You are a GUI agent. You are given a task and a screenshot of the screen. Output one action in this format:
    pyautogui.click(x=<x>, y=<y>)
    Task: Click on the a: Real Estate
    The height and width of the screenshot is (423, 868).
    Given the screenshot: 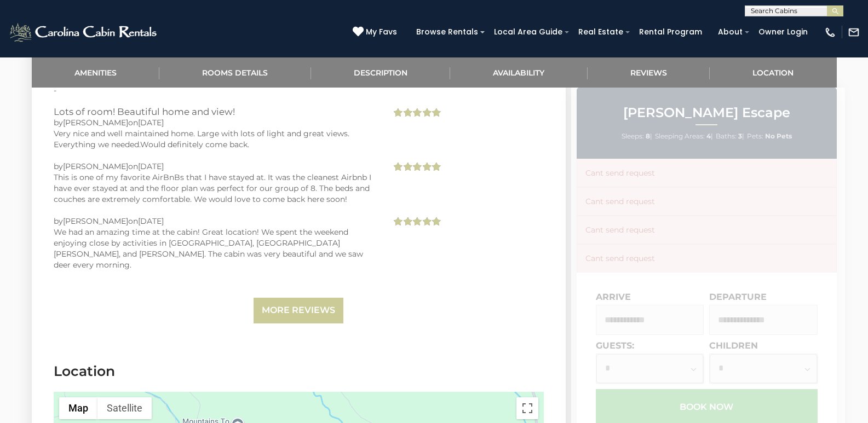 What is the action you would take?
    pyautogui.click(x=601, y=32)
    